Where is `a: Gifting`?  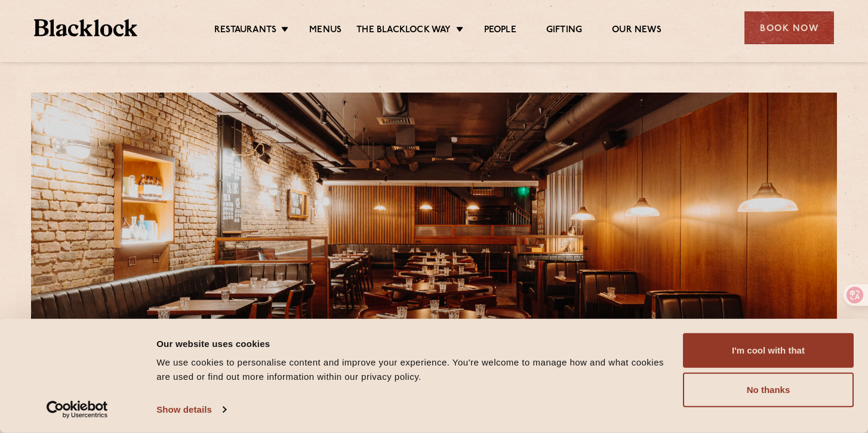 a: Gifting is located at coordinates (564, 31).